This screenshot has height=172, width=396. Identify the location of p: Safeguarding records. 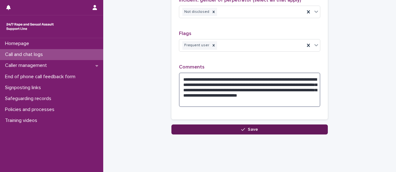
(29, 99).